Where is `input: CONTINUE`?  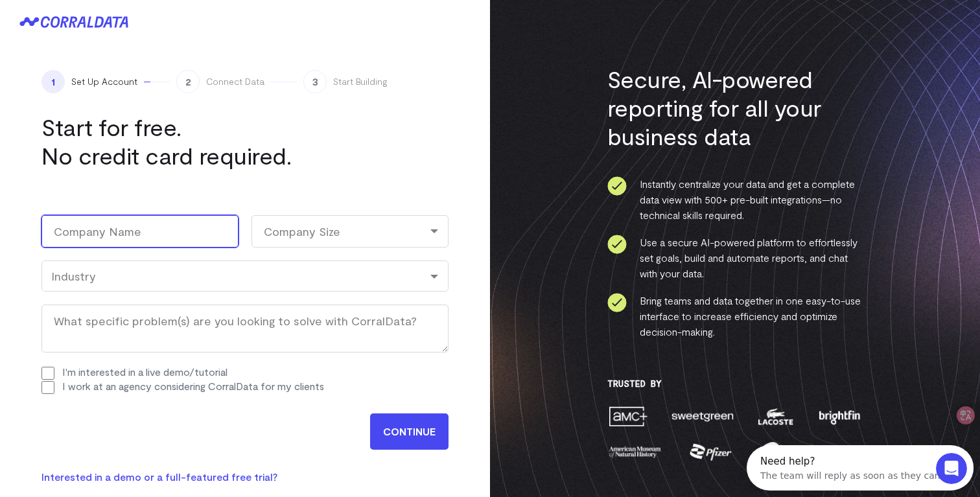
input: CONTINUE is located at coordinates (409, 431).